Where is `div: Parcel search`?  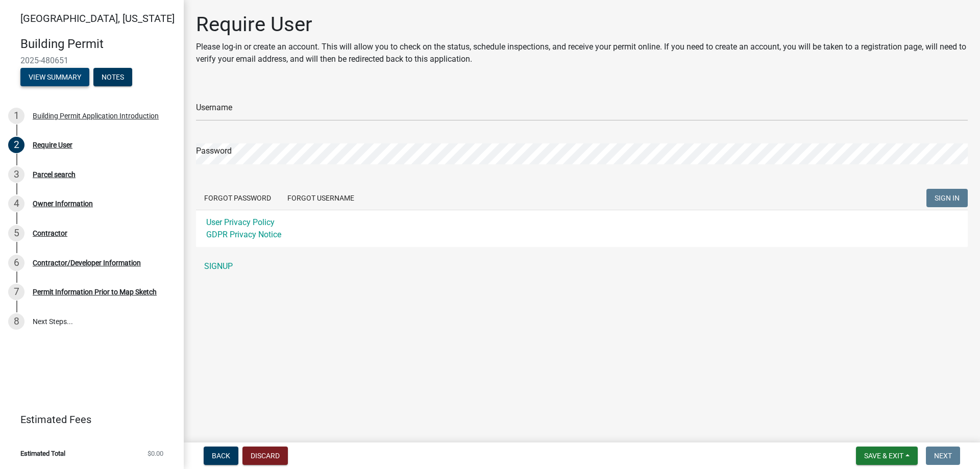
div: Parcel search is located at coordinates (54, 175).